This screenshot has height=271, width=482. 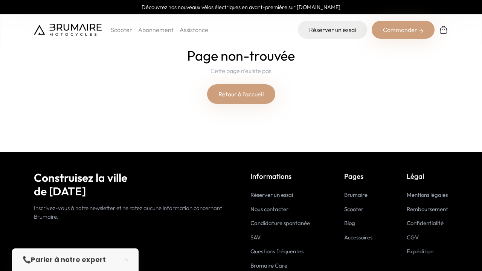 I want to click on img: Brumaire Motocycles, so click(x=68, y=30).